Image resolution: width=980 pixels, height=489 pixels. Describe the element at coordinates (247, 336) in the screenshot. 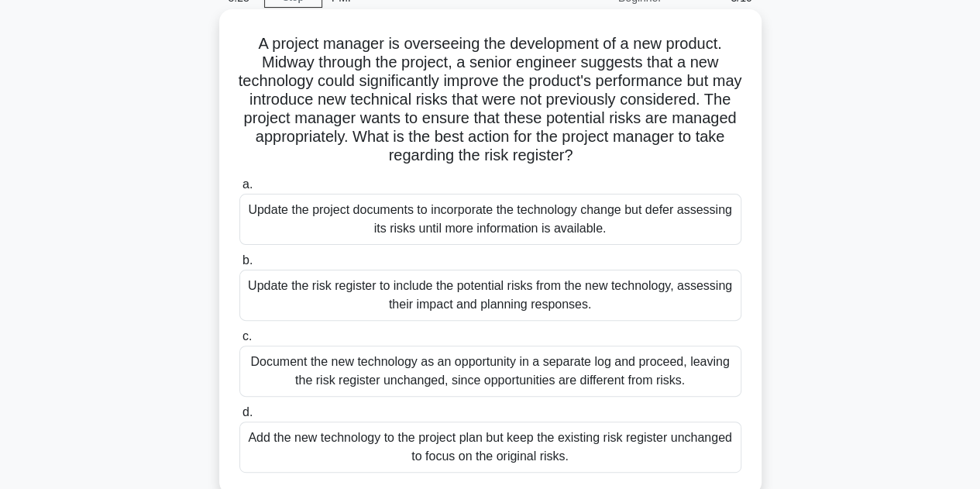

I see `span: c.` at that location.